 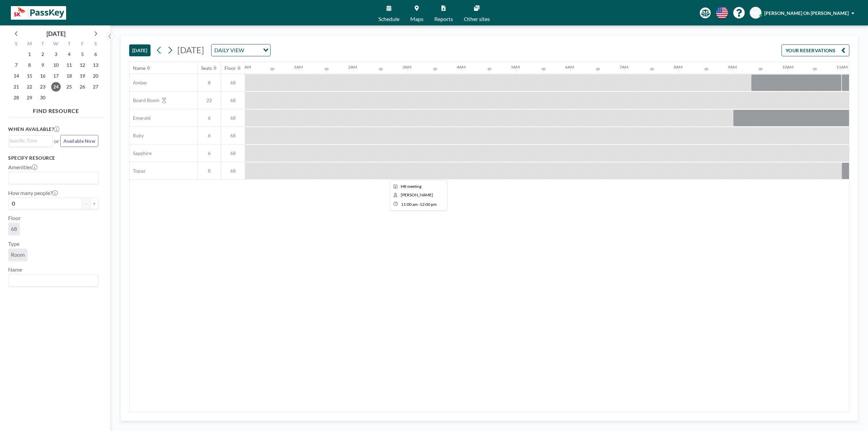 I want to click on div: 10AM, so click(x=788, y=67).